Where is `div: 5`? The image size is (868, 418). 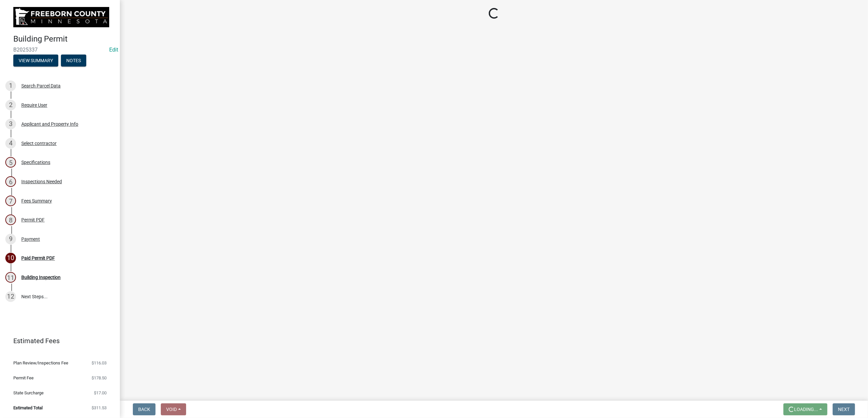 div: 5 is located at coordinates (11, 162).